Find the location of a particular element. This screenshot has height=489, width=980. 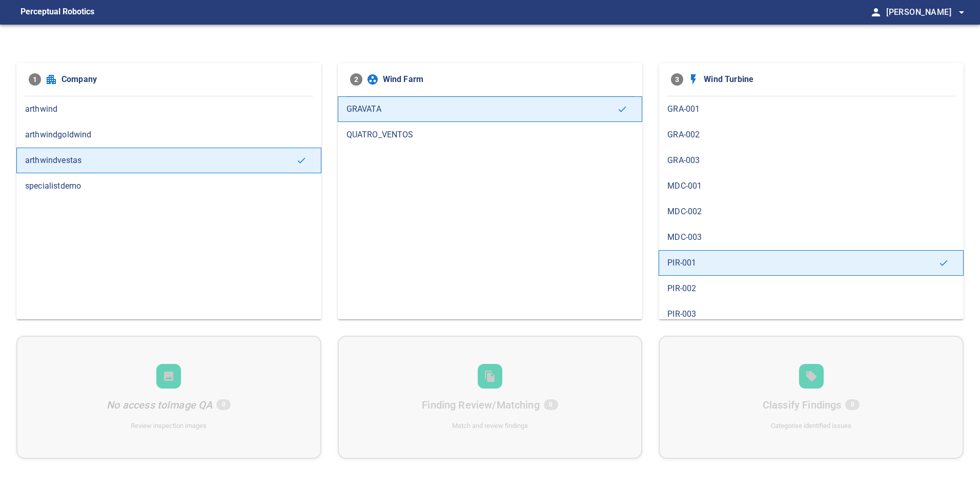

span: GRA-002 is located at coordinates (810, 135).